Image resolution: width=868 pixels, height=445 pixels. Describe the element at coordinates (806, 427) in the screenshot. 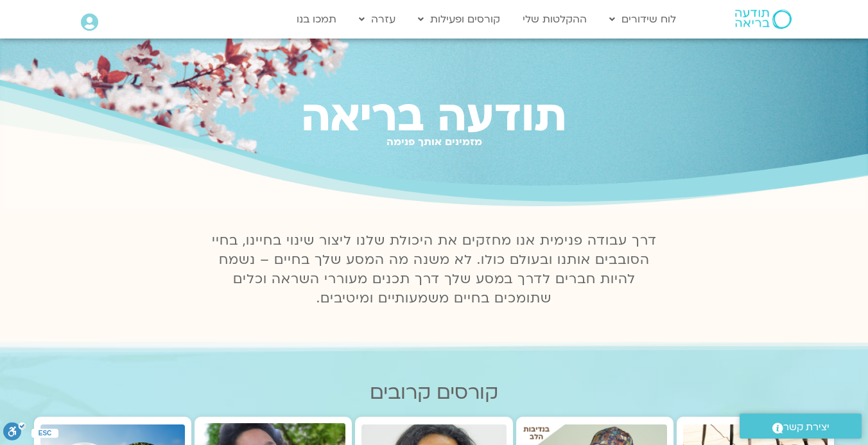

I see `span: יצירת קשר` at that location.